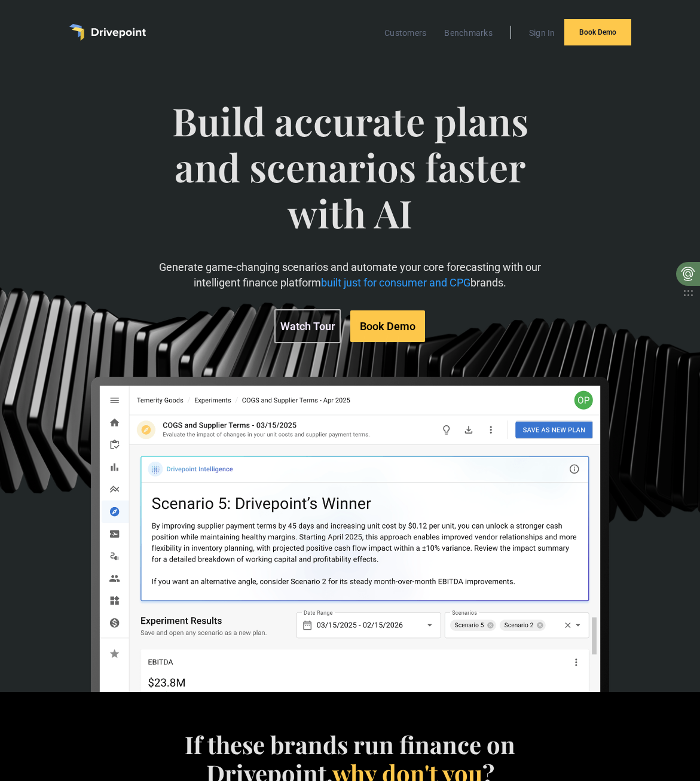 Image resolution: width=700 pixels, height=781 pixels. Describe the element at coordinates (396, 282) in the screenshot. I see `span: built just for consumer and CPG` at that location.